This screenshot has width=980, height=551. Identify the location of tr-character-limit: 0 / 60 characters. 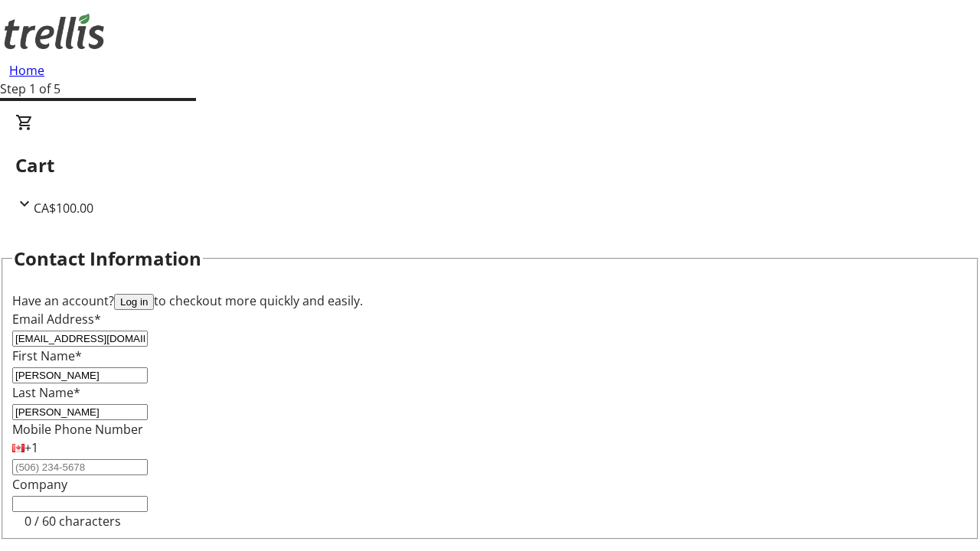
(73, 521).